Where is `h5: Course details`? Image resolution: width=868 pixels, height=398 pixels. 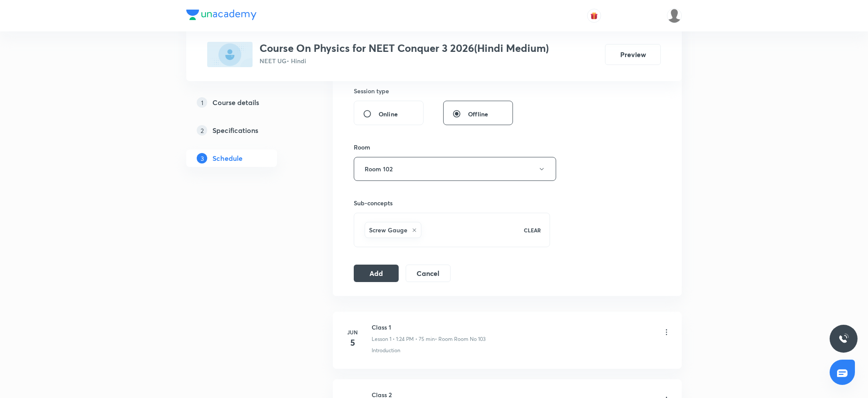 h5: Course details is located at coordinates (236, 102).